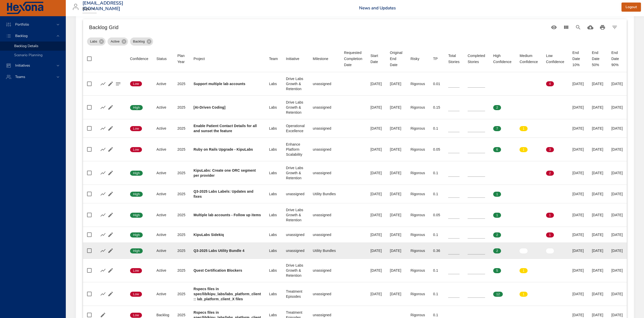 This screenshot has width=644, height=318. What do you see at coordinates (631, 7) in the screenshot?
I see `span: Logout` at bounding box center [631, 7].